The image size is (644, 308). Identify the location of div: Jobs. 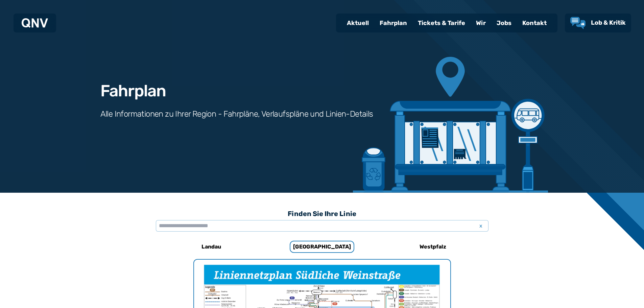
(504, 23).